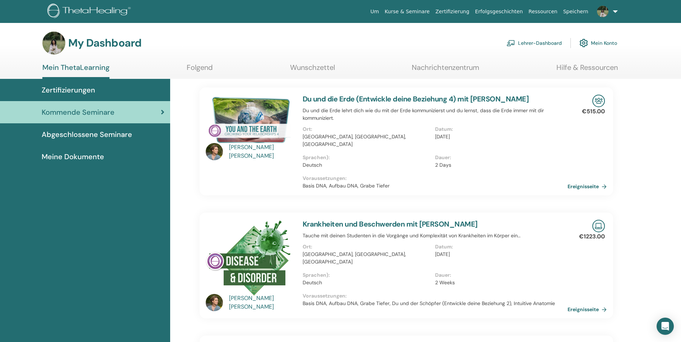 Image resolution: width=681 pixels, height=342 pixels. Describe the element at coordinates (435, 186) in the screenshot. I see `p: Basis DNA, Aufbau DNA, Grabe Tiefer` at that location.